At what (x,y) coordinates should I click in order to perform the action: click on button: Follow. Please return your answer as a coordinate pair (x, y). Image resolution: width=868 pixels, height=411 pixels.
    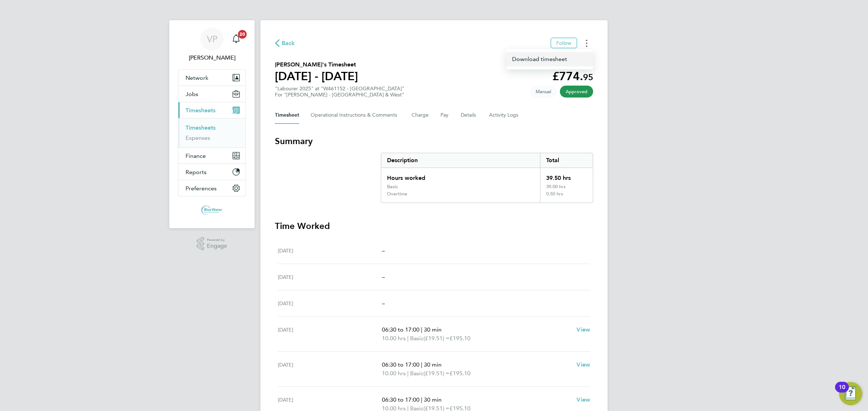
    Looking at the image, I should click on (564, 43).